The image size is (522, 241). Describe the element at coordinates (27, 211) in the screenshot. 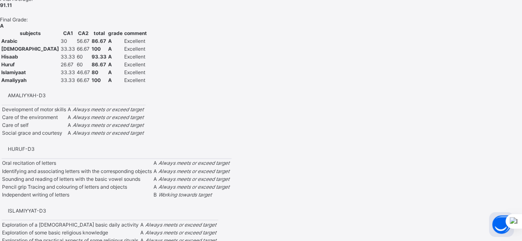

I see `span: ISLAMIYYAT-D3` at that location.